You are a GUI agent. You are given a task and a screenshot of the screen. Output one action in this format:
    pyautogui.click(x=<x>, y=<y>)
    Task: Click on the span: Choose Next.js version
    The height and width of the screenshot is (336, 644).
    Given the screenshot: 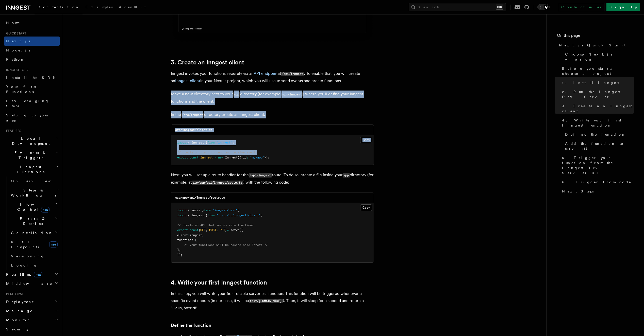 What is the action you would take?
    pyautogui.click(x=599, y=57)
    